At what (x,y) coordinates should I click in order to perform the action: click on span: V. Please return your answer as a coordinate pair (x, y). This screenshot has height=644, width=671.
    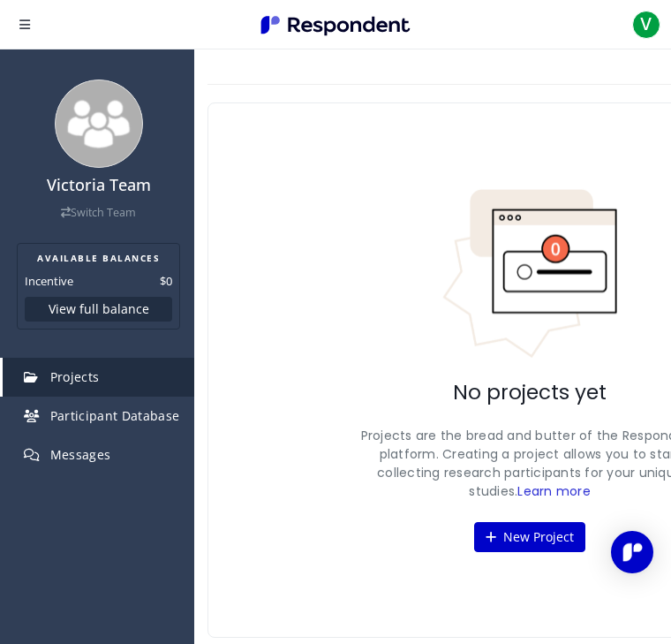
    Looking at the image, I should click on (646, 24).